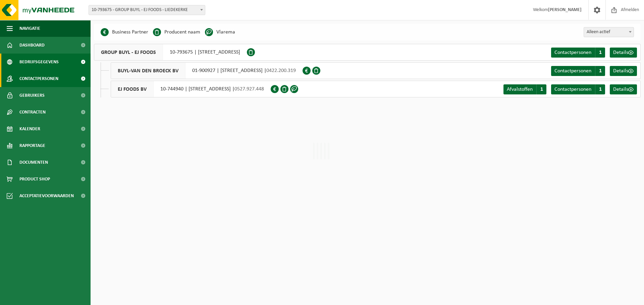  I want to click on span: 0527.927.448, so click(249, 89).